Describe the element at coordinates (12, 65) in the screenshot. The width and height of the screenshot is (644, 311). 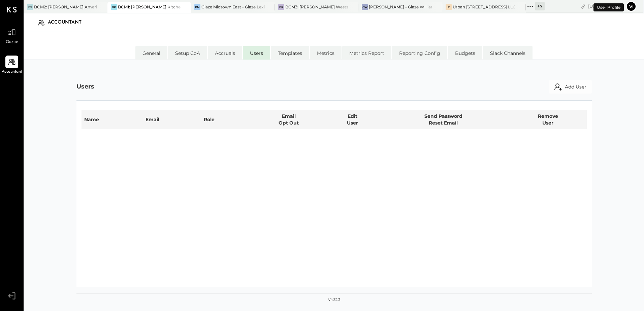
I see `a: Accountant` at that location.